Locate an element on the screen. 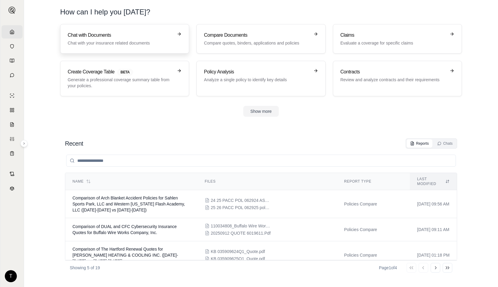 This screenshot has width=498, height=287. div: Reports is located at coordinates (419, 143).